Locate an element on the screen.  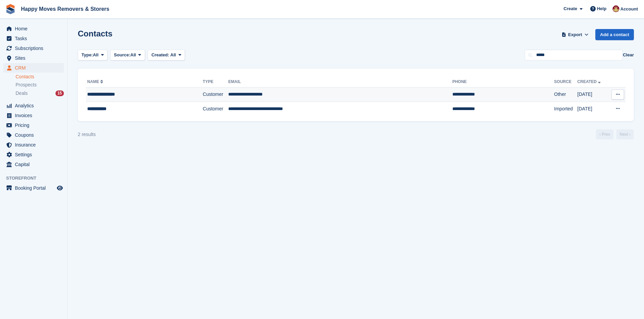
a: Deals 15 is located at coordinates (40, 93).